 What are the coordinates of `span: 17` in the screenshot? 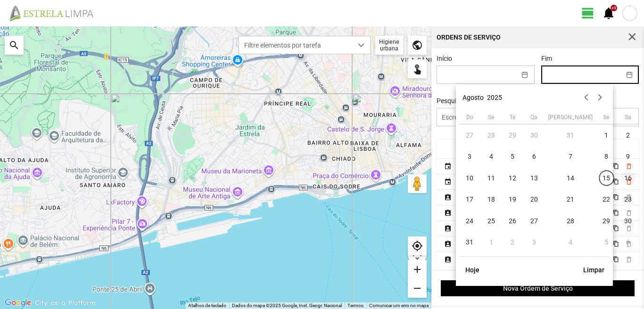 It's located at (470, 200).